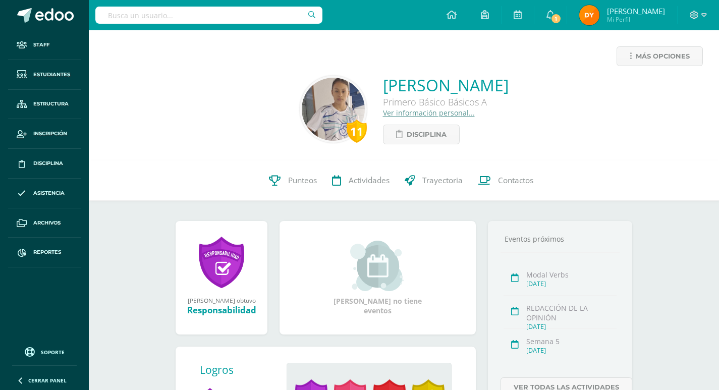 The height and width of the screenshot is (390, 719). What do you see at coordinates (433, 181) in the screenshot?
I see `a: Trayectoria` at bounding box center [433, 181].